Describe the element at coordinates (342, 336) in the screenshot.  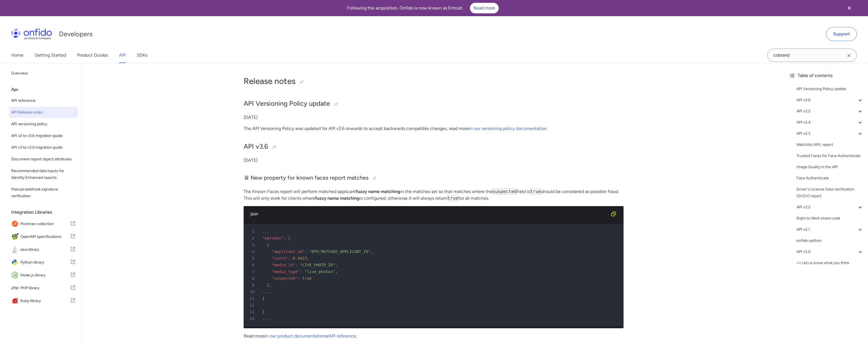
I see `a: API reference` at that location.